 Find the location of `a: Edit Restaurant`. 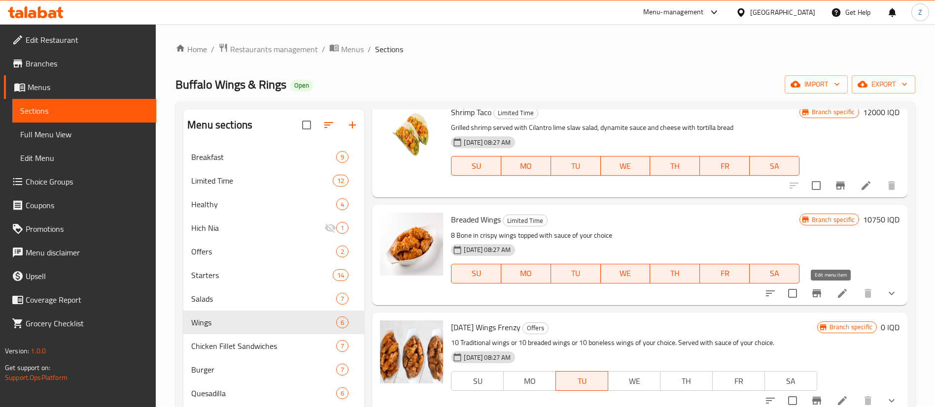

a: Edit Restaurant is located at coordinates (80, 40).